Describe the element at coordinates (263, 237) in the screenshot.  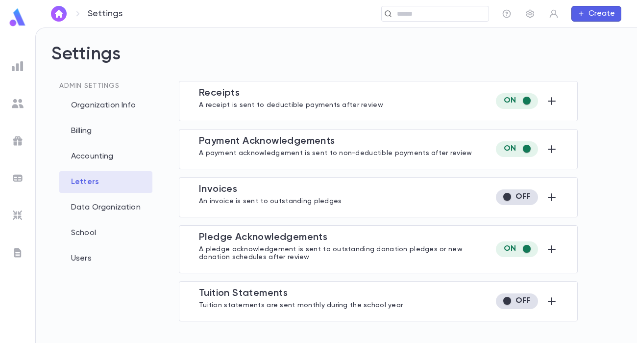
I see `span: Pledge Acknowledgement s` at that location.